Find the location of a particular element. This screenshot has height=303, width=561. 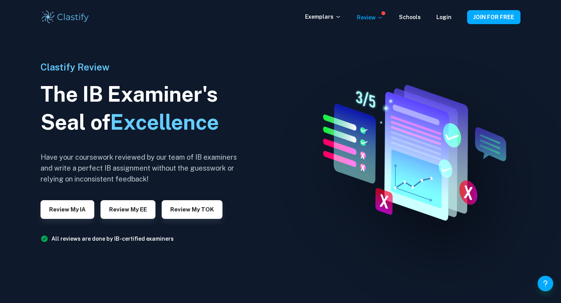

a: Schools is located at coordinates (410, 17).